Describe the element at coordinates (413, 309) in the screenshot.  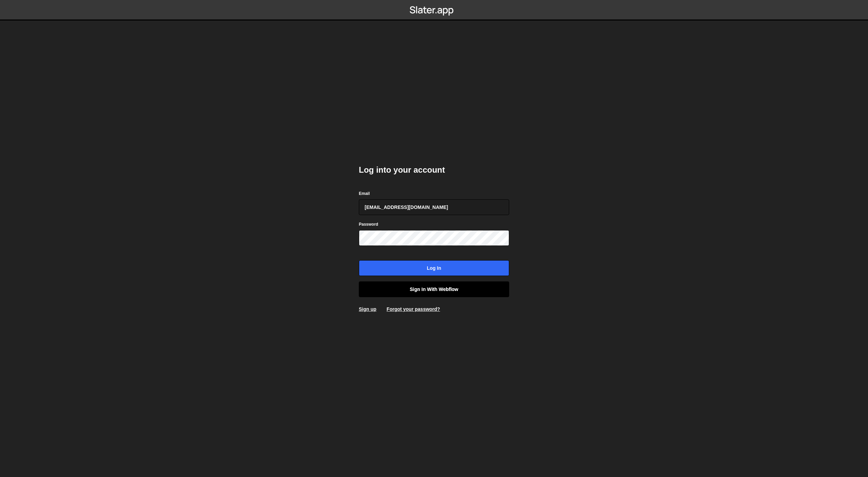
I see `a: Forgot your password?` at that location.